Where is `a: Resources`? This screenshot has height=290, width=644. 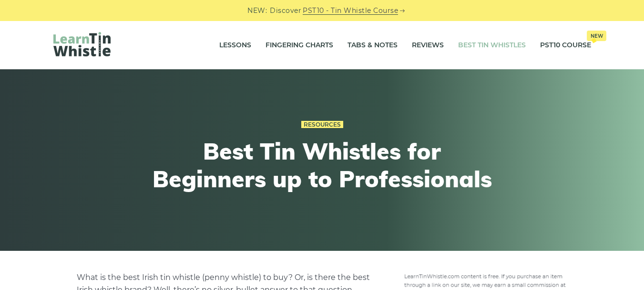
a: Resources is located at coordinates (322, 125).